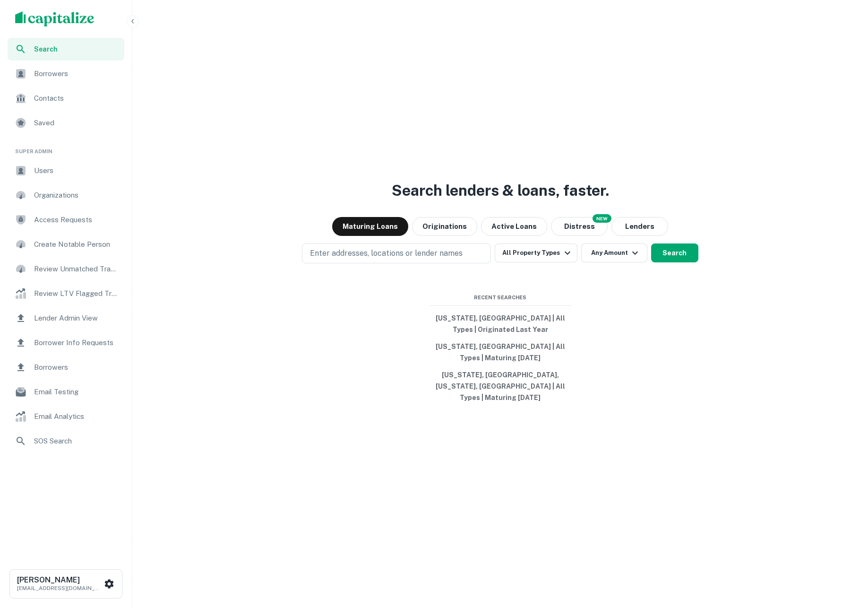 Image resolution: width=868 pixels, height=608 pixels. What do you see at coordinates (66, 244) in the screenshot?
I see `a: Create Notable Person` at bounding box center [66, 244].